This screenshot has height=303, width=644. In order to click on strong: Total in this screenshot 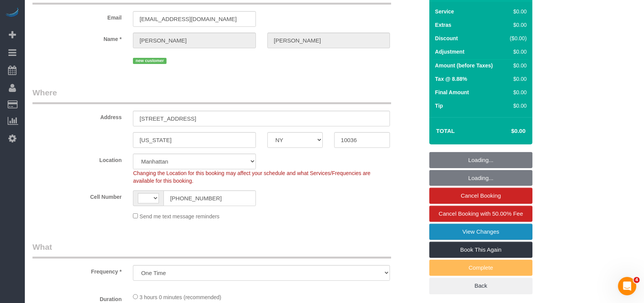, I will do `click(445, 130)`.